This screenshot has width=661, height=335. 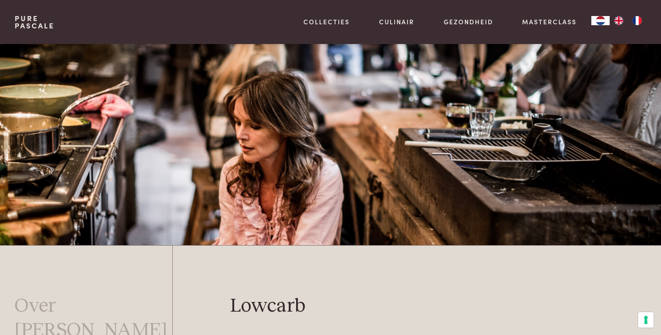 What do you see at coordinates (600, 21) in the screenshot?
I see `div: Language` at bounding box center [600, 21].